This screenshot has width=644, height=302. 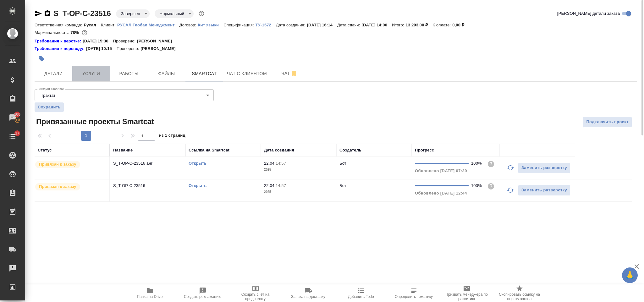 What do you see at coordinates (188, 25) in the screenshot?
I see `p: Договор:` at bounding box center [188, 25].